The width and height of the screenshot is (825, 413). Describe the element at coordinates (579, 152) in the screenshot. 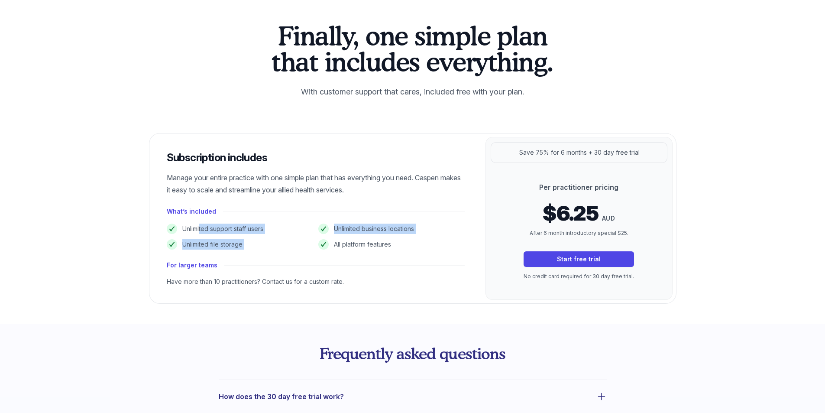

I see `p: Save 75% for 6 months + 30 day free trial` at that location.